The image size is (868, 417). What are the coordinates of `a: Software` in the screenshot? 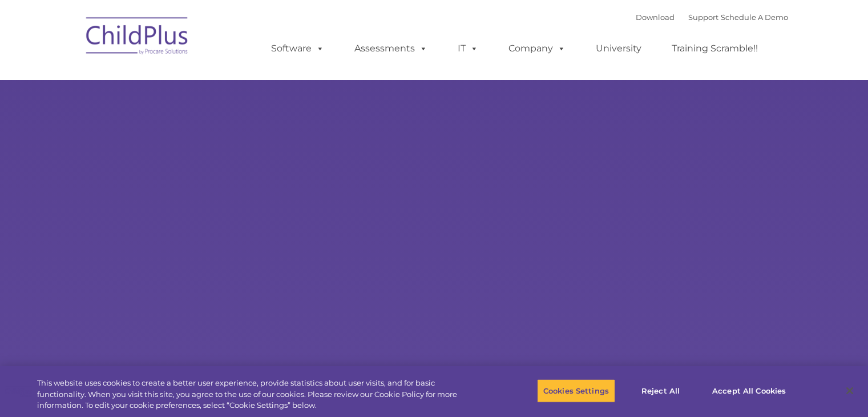 It's located at (297, 48).